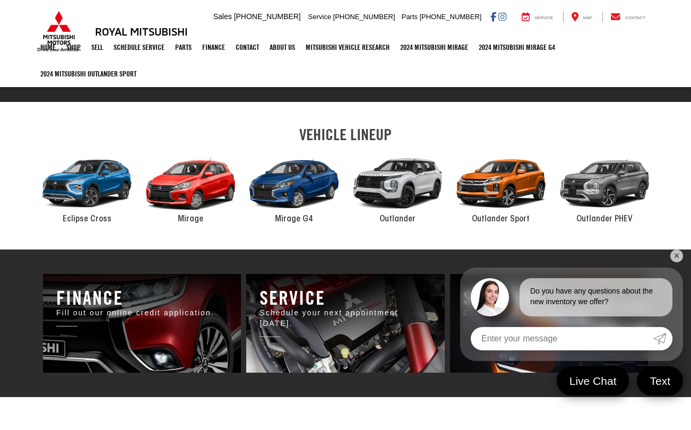 This screenshot has width=691, height=430. Describe the element at coordinates (660, 381) in the screenshot. I see `span: Text` at that location.